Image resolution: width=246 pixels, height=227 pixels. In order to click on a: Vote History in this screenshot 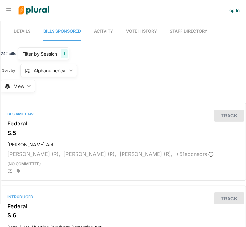, I will do `click(141, 31)`.